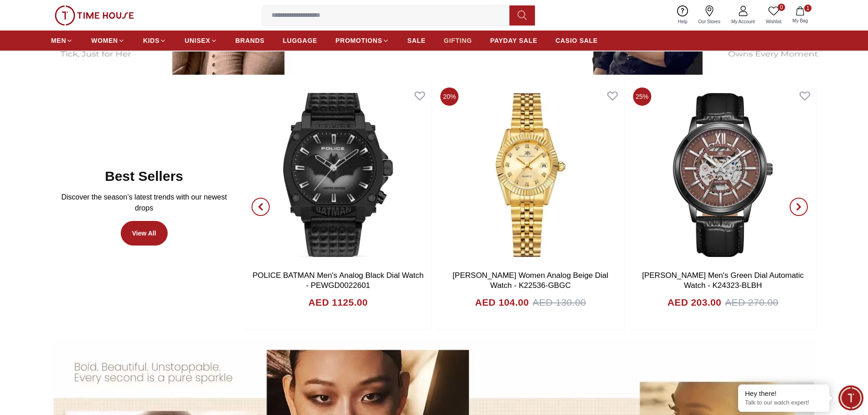 This screenshot has height=415, width=868. Describe the element at coordinates (722, 175) in the screenshot. I see `img: Kenneth Scott Men's Green Dial Automatic Watch - K24323-BLBH` at that location.